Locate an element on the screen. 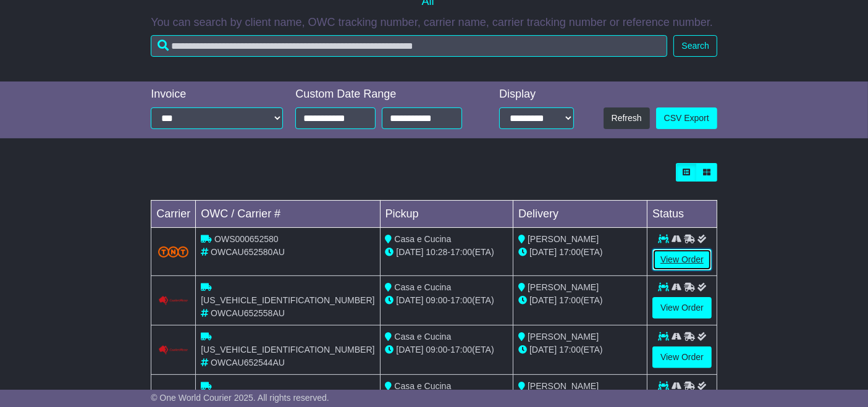 This screenshot has height=407, width=868. td: Carrier is located at coordinates (174, 213).